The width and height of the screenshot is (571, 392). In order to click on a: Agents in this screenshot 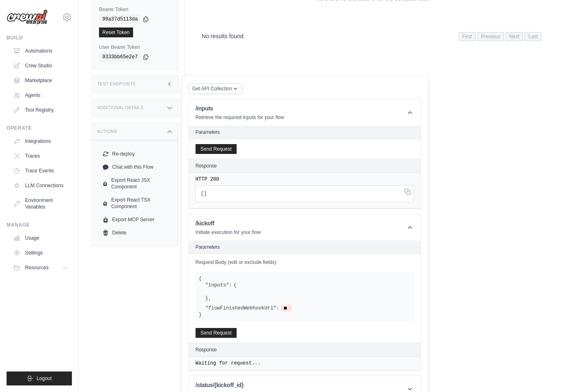, I will do `click(41, 95)`.